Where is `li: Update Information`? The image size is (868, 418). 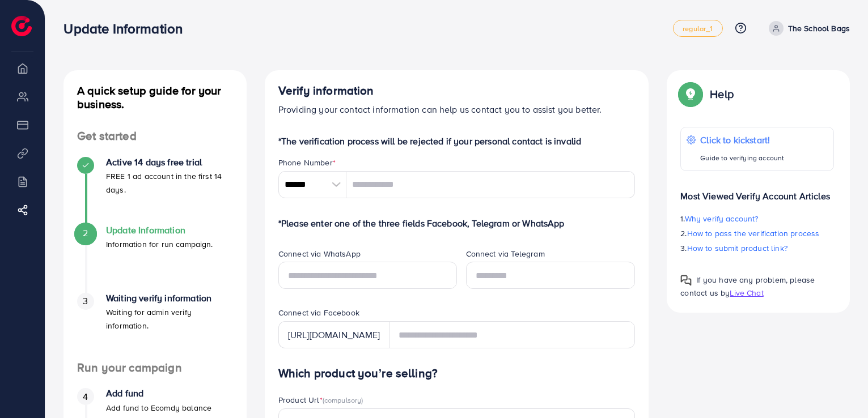
li: Update Information is located at coordinates (154, 259).